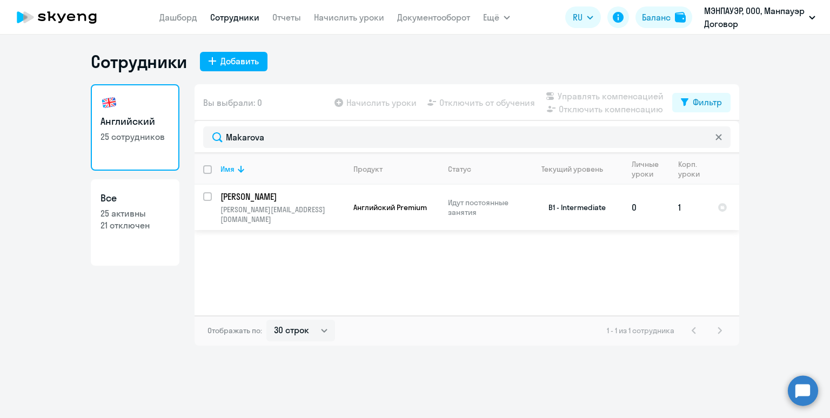 This screenshot has height=418, width=830. Describe the element at coordinates (135, 198) in the screenshot. I see `h3: Все` at that location.